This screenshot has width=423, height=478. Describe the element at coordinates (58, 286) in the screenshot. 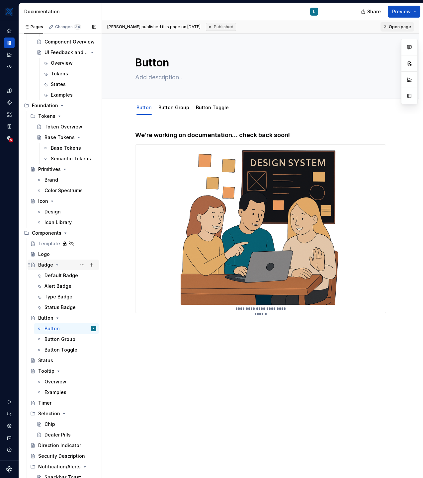

I see `div: Alert Badge` at that location.